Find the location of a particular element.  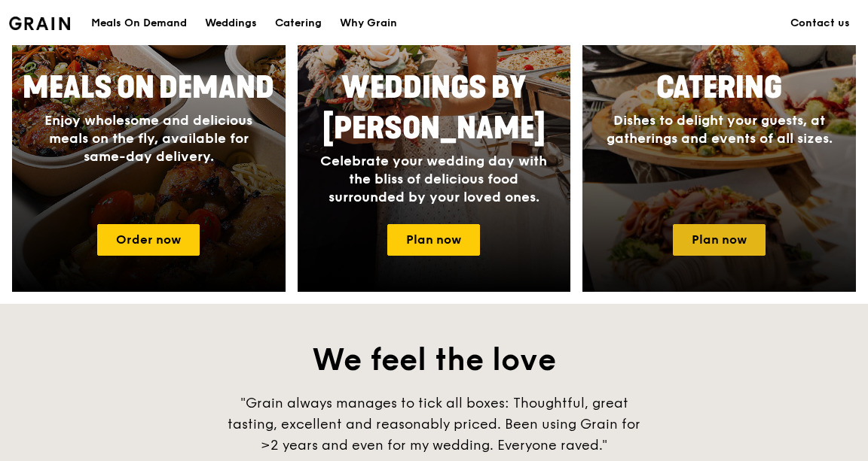

span: Dishes to delight your guests, at gatherings and events of all sizes. is located at coordinates (719, 129).